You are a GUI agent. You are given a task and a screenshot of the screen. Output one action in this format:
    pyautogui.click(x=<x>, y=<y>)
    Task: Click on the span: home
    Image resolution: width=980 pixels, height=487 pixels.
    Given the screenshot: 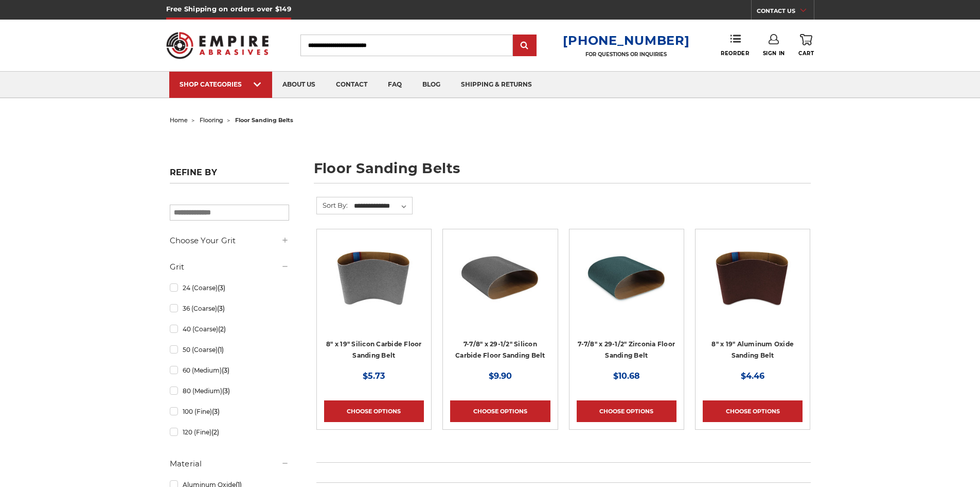 What is the action you would take?
    pyautogui.click(x=179, y=120)
    